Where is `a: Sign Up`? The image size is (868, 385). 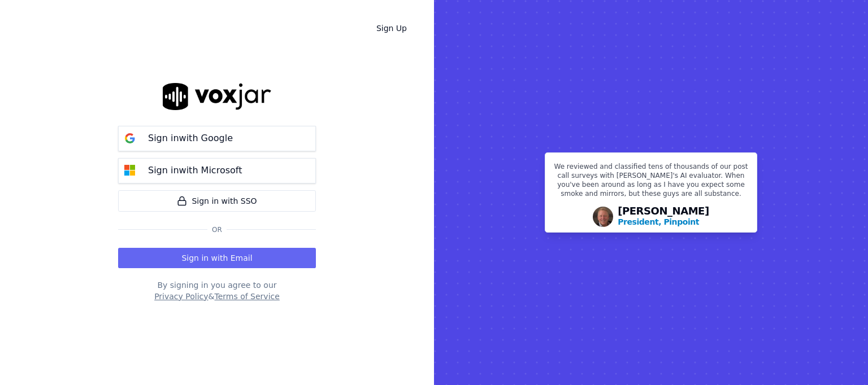 a: Sign Up is located at coordinates (391, 28).